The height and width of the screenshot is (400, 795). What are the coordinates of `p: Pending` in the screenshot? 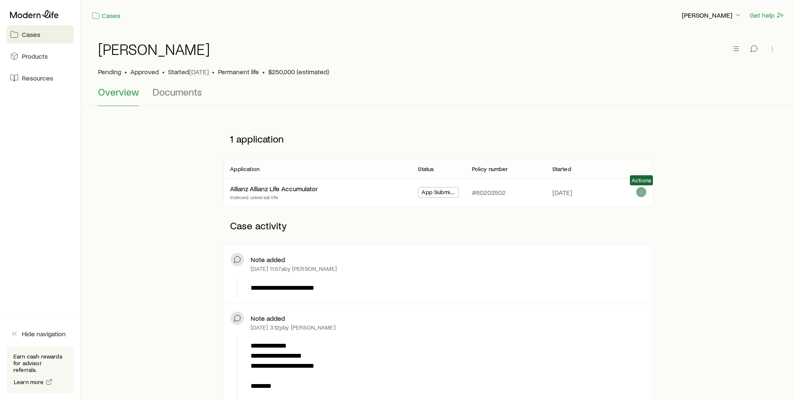 It's located at (109, 72).